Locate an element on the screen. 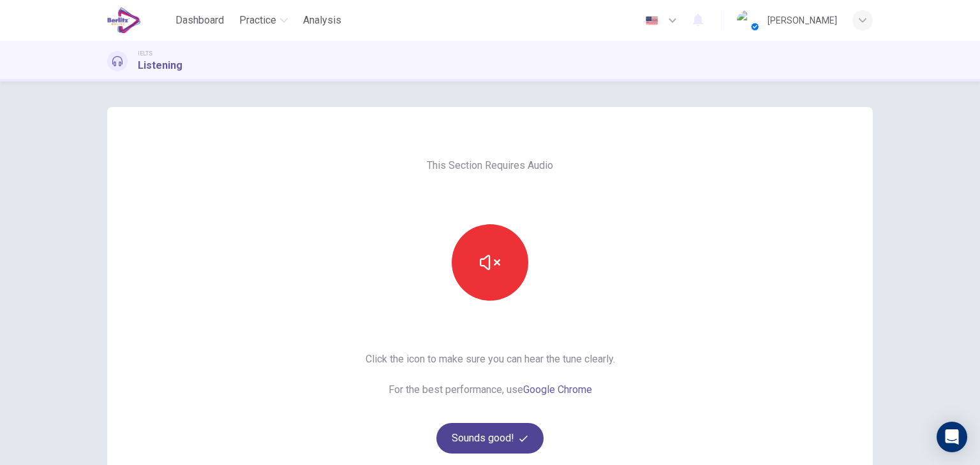 The height and width of the screenshot is (465, 980). img: en is located at coordinates (652, 21).